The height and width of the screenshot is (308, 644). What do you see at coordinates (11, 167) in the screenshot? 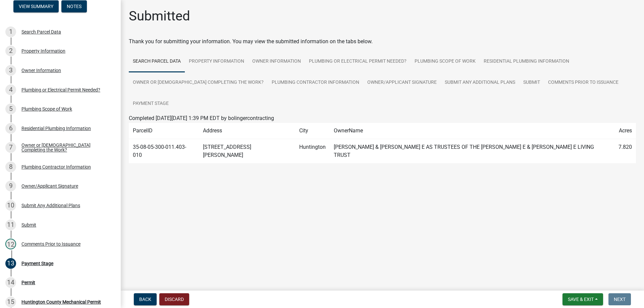
I see `div: 8` at bounding box center [11, 167].